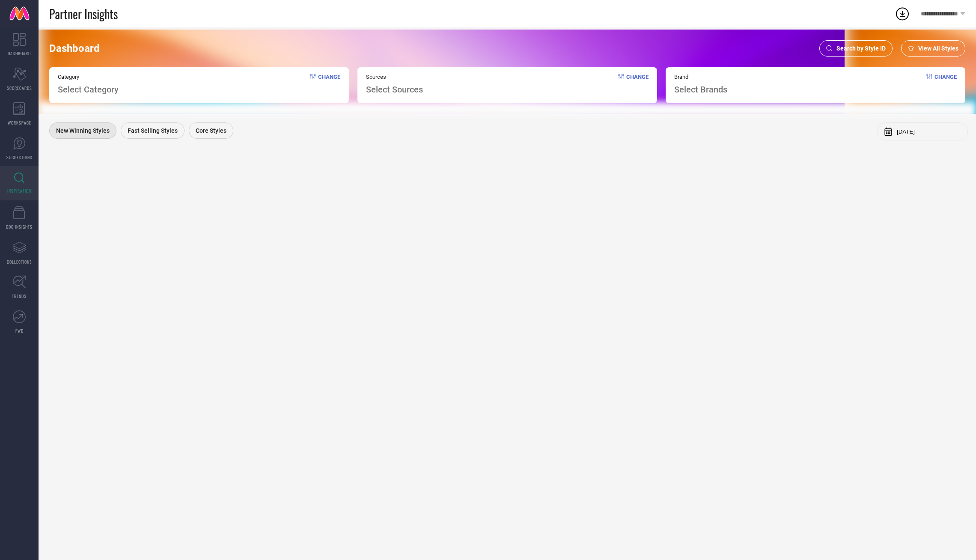 This screenshot has height=560, width=976. Describe the element at coordinates (394, 77) in the screenshot. I see `span: Sources` at that location.